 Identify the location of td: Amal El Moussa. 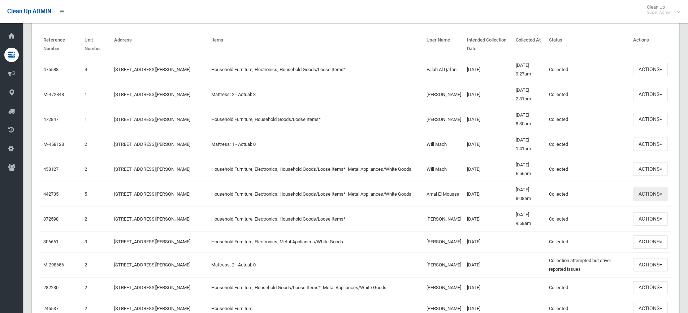
(444, 194).